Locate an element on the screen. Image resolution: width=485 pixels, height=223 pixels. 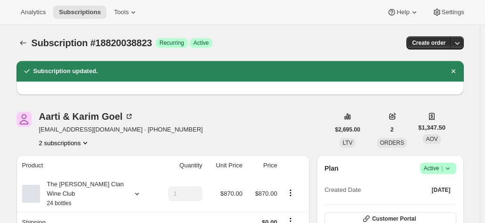
button: 2 is located at coordinates (392, 130).